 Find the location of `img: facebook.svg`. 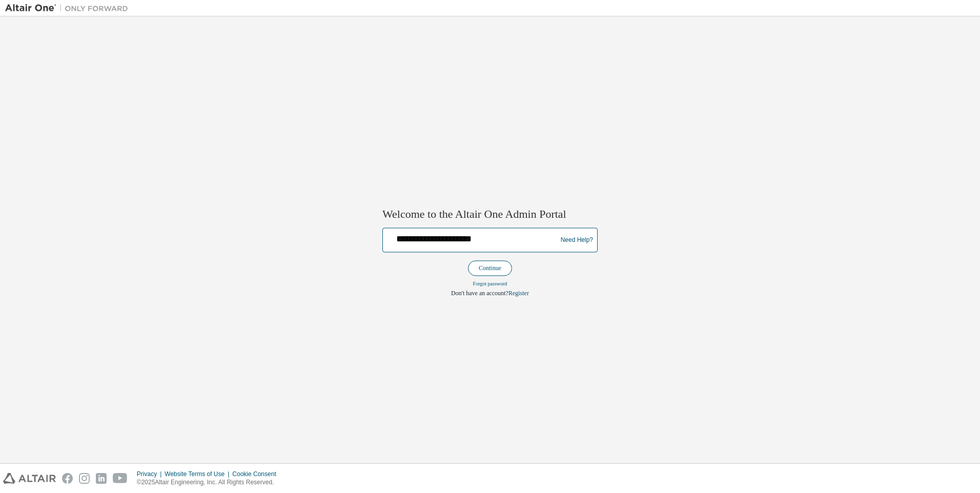

img: facebook.svg is located at coordinates (67, 478).